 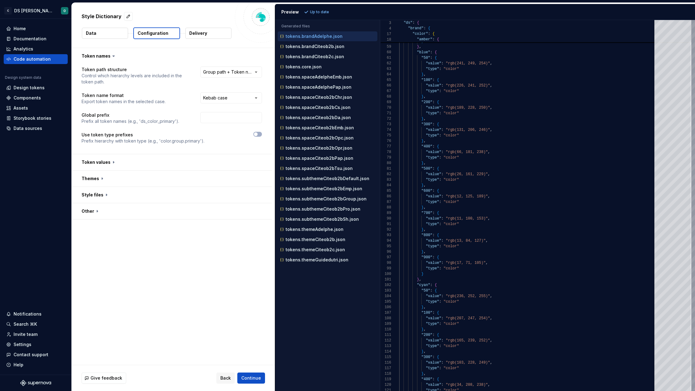 I want to click on button: Help, so click(x=36, y=365).